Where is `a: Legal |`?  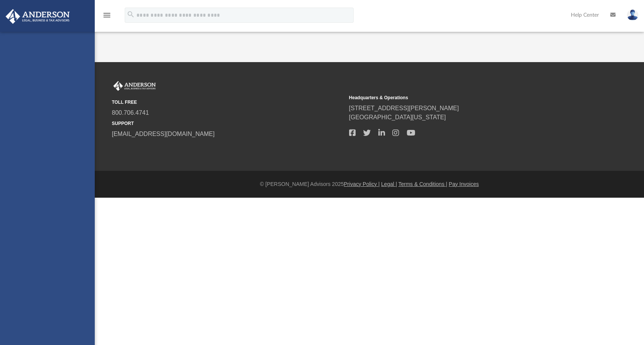
a: Legal | is located at coordinates (389, 184).